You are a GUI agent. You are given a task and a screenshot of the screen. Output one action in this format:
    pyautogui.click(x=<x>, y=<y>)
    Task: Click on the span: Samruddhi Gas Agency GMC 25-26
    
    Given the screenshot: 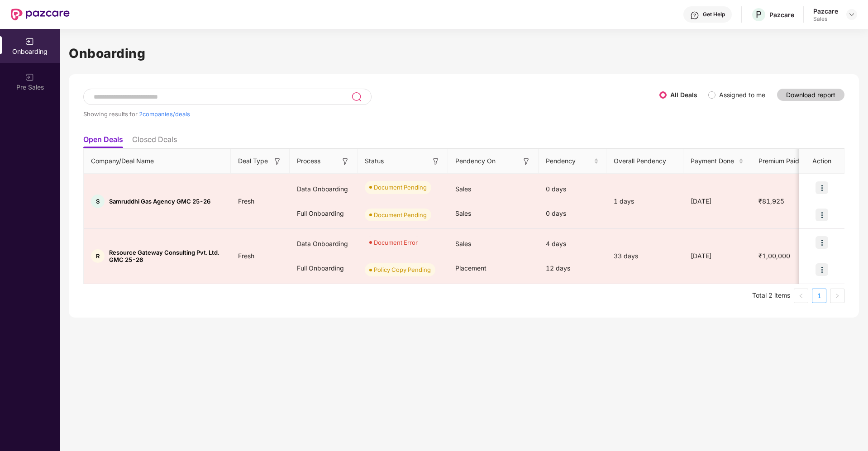 What is the action you would take?
    pyautogui.click(x=160, y=201)
    